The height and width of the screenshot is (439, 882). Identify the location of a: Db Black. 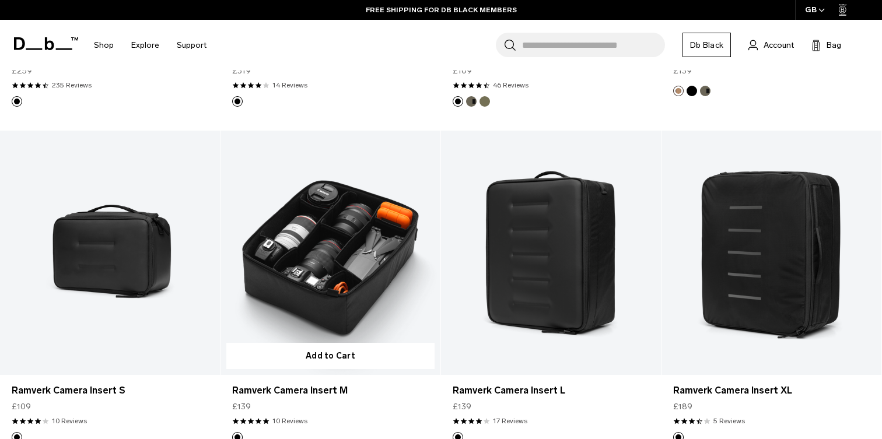
(707, 45).